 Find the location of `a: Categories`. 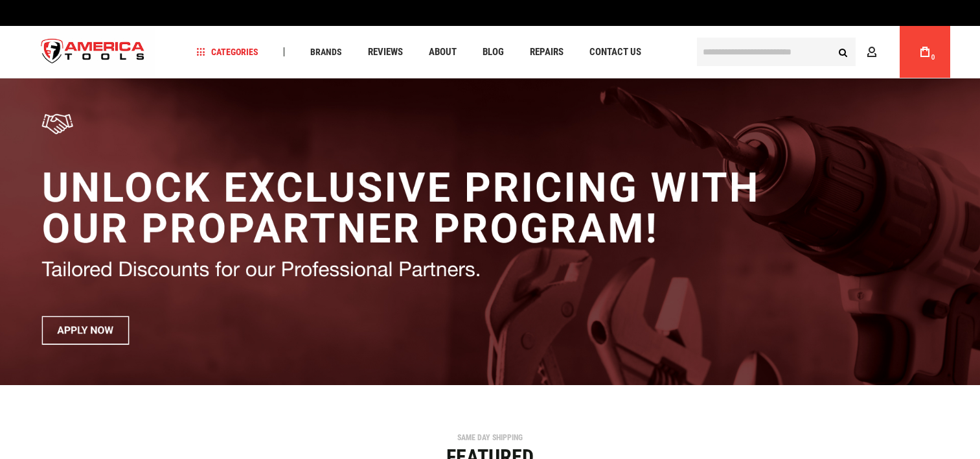

a: Categories is located at coordinates (227, 52).